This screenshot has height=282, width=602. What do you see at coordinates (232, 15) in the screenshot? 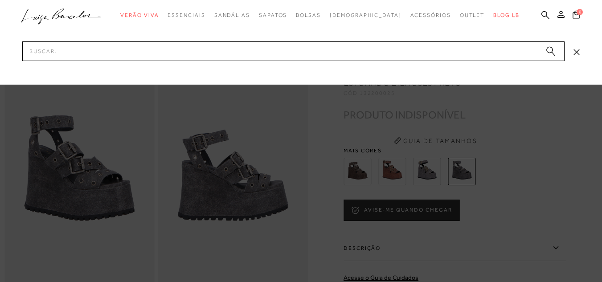
I see `span: Sandálias` at bounding box center [232, 15].